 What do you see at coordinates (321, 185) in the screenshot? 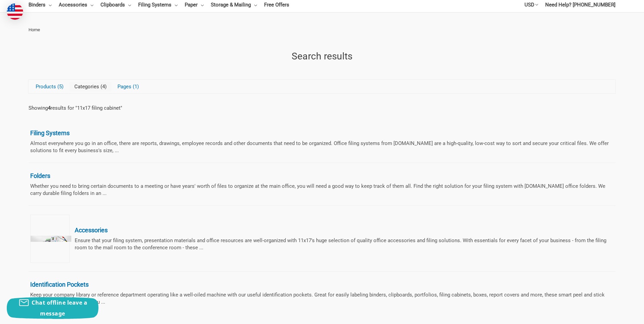
I see `a: Folders` at bounding box center [321, 185].